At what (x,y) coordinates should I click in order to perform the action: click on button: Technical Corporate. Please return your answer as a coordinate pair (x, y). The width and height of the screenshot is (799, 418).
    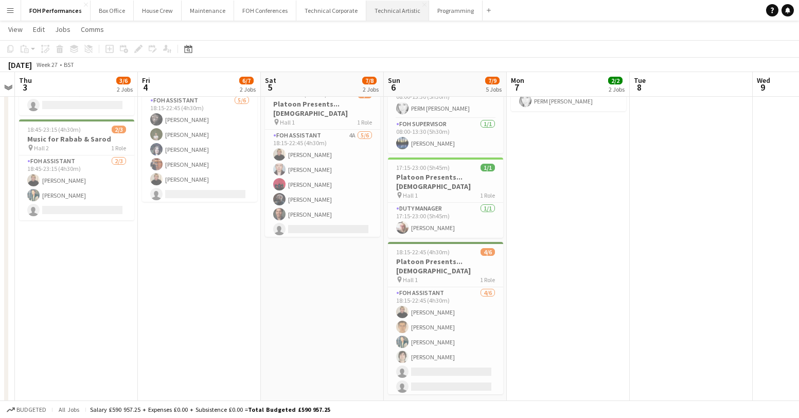
    Looking at the image, I should click on (331, 10).